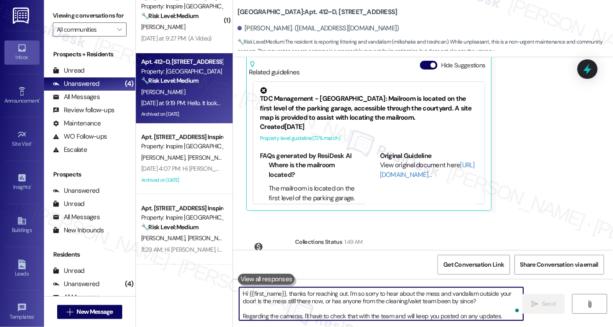  Describe the element at coordinates (22, 269) in the screenshot. I see `a: Leads` at that location.